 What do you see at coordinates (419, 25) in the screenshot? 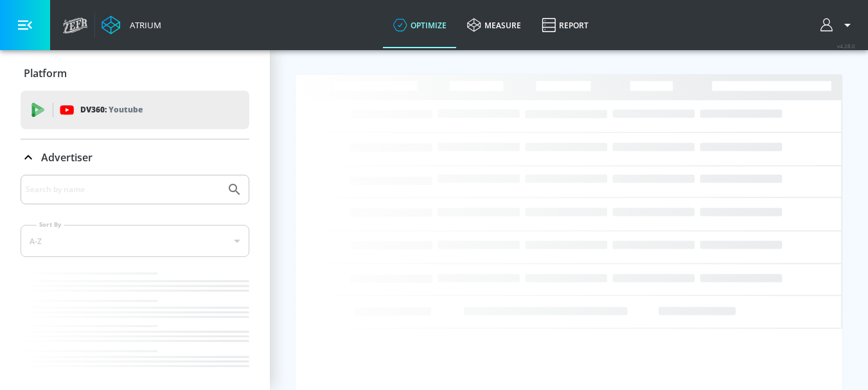
I see `a: optimize` at bounding box center [419, 25].